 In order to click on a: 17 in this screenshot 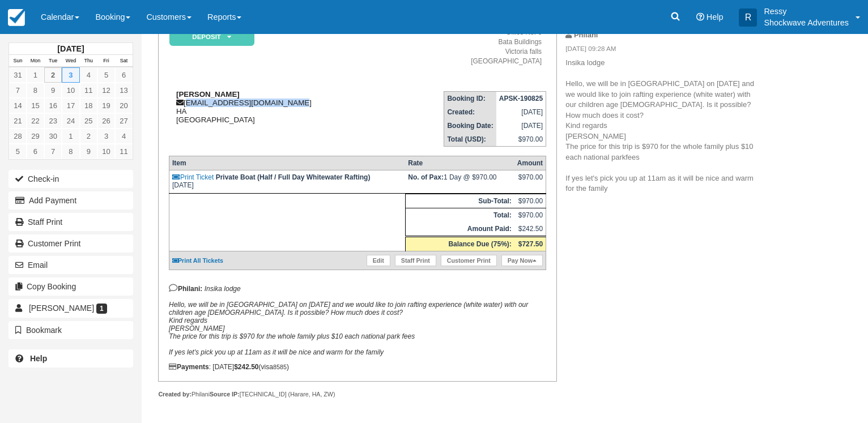, I will do `click(70, 106)`.